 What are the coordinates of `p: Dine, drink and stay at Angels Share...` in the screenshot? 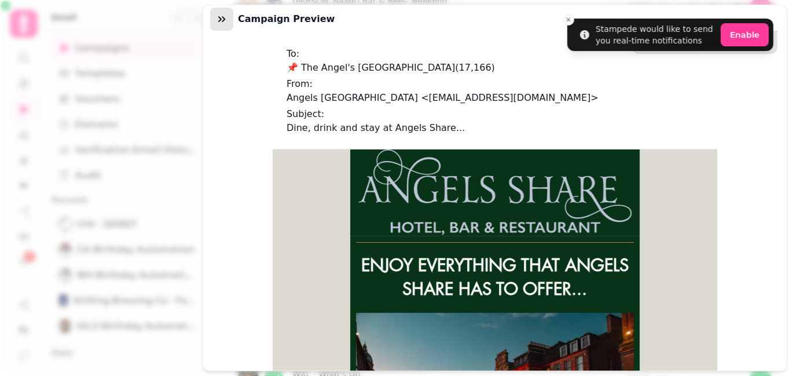 It's located at (495, 128).